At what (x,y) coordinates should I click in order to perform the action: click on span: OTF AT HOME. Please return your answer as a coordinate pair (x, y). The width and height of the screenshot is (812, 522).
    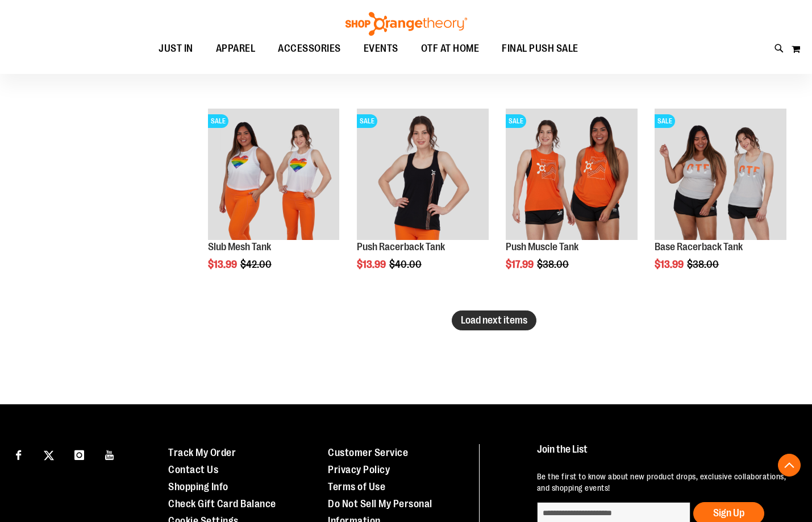
    Looking at the image, I should click on (450, 48).